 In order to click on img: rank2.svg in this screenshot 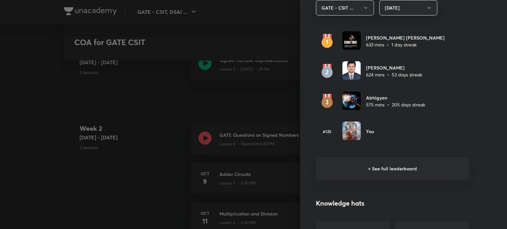, I will do `click(327, 71)`.